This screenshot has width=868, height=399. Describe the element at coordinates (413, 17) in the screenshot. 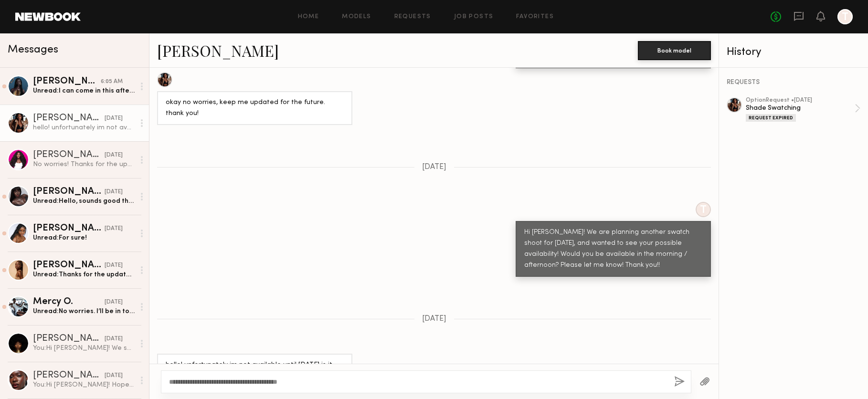

I see `a: Requests` at that location.